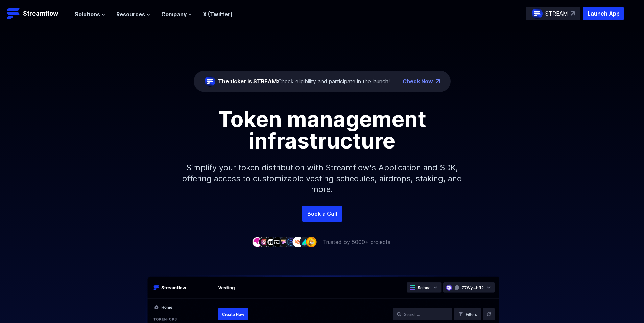 The height and width of the screenshot is (323, 644). I want to click on img: company-4, so click(278, 241).